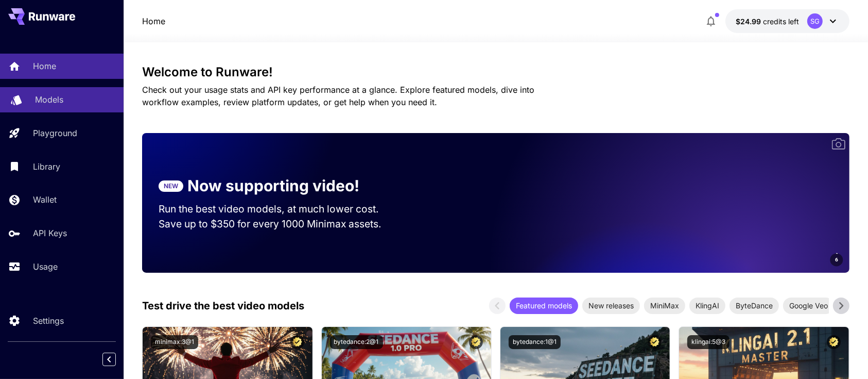  What do you see at coordinates (223, 305) in the screenshot?
I see `p: Test drive the best video models` at bounding box center [223, 305].